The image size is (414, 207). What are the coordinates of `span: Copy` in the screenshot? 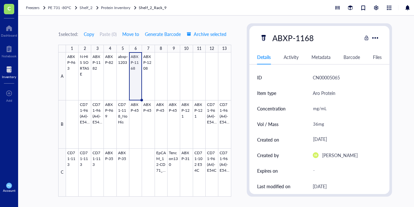 It's located at (89, 34).